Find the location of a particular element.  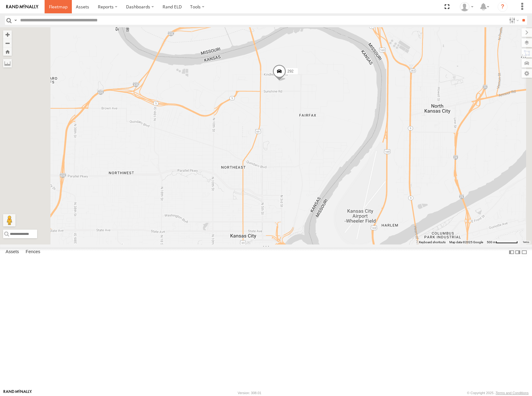

span: Map data ©2025 Google is located at coordinates (466, 242).